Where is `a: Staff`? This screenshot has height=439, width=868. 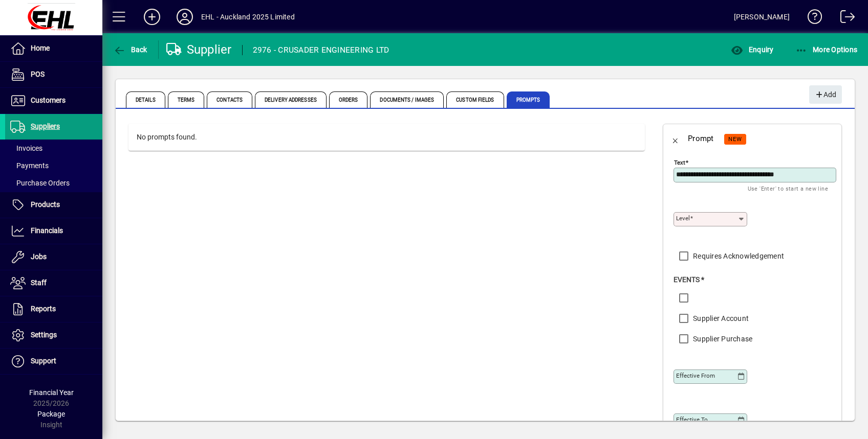
a: Staff is located at coordinates (53, 283).